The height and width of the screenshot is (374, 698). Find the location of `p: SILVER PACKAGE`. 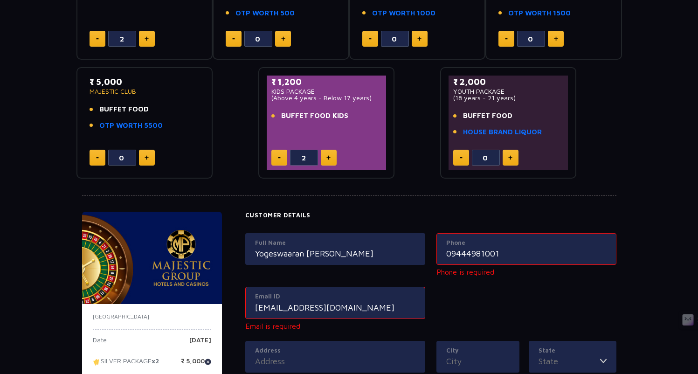

p: SILVER PACKAGE is located at coordinates (126, 365).